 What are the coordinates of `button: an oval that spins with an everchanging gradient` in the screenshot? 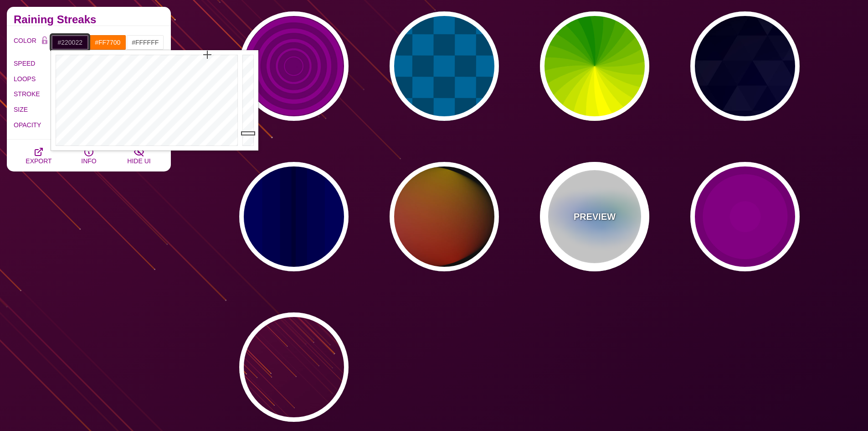 It's located at (445, 216).